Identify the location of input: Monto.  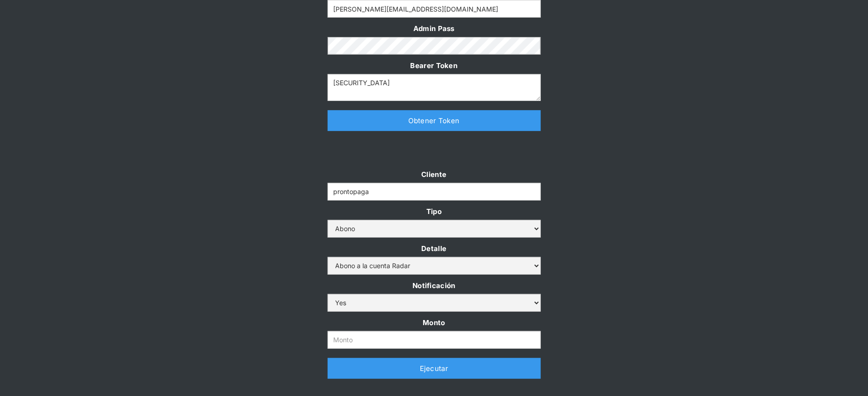
(434, 340).